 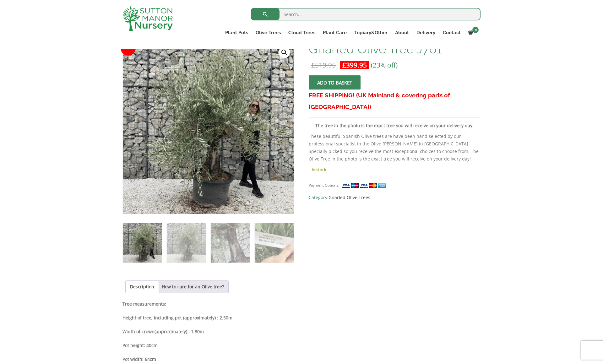 What do you see at coordinates (148, 19) in the screenshot?
I see `img: logo` at bounding box center [148, 19].